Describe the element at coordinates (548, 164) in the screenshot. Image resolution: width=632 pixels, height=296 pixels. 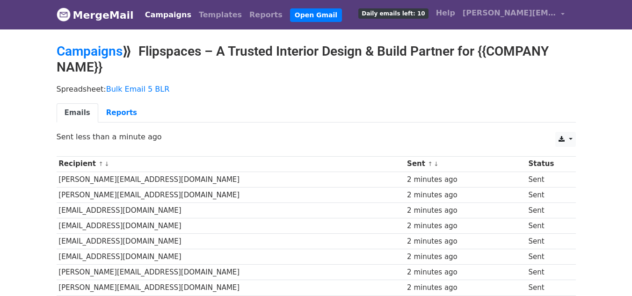
I see `th: Status` at that location.